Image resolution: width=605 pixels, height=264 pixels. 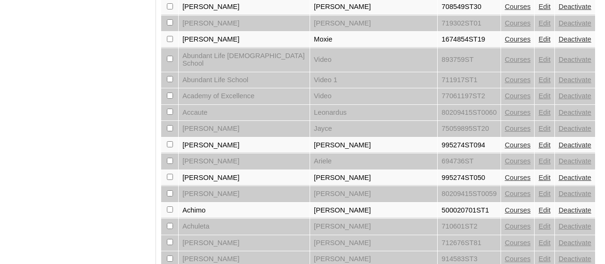 I want to click on td: Abundant Life School, so click(x=244, y=80).